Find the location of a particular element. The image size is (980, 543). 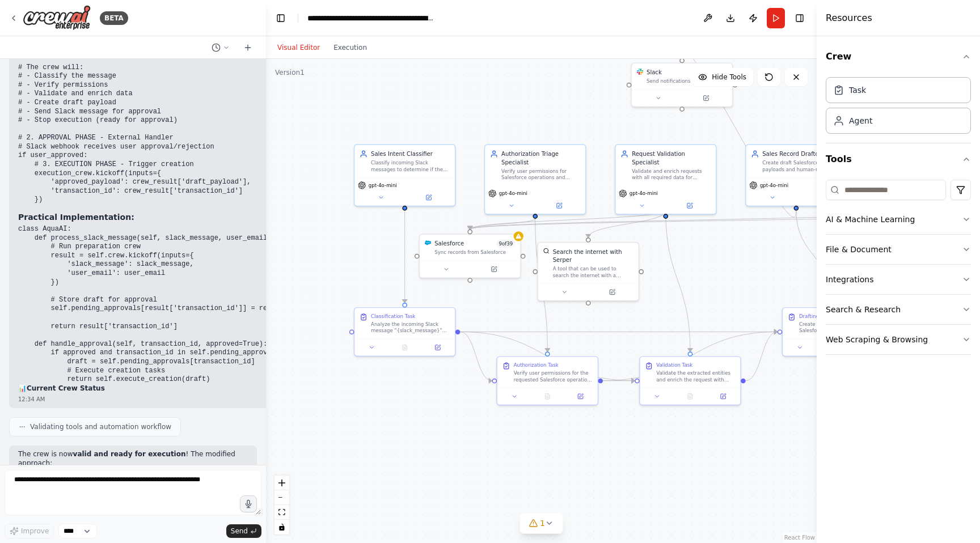

h4: Resources is located at coordinates (849, 18).